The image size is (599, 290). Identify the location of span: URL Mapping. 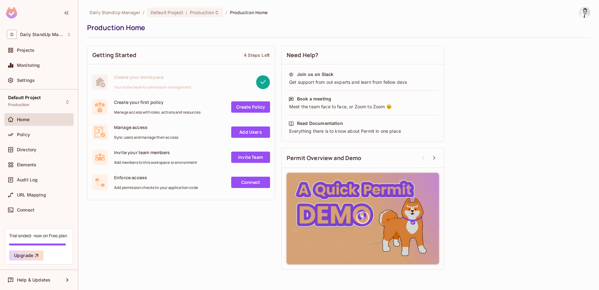
(31, 195).